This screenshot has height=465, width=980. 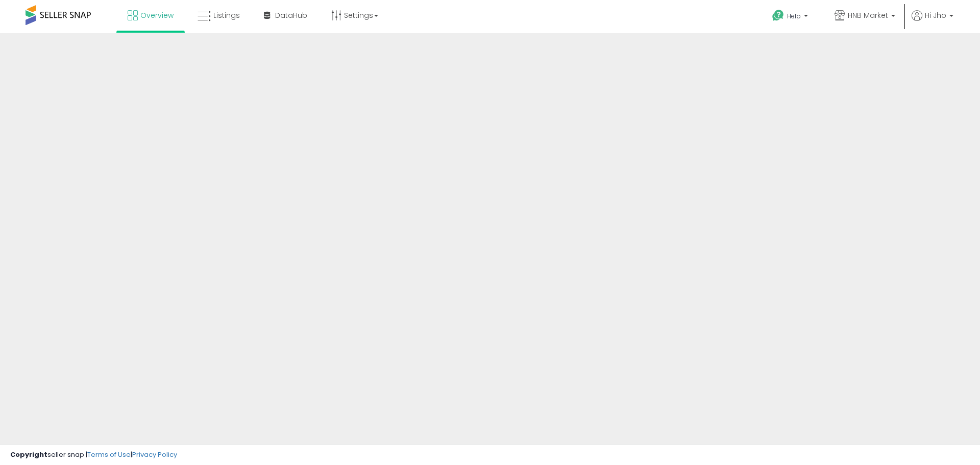 I want to click on span: Hi Jho, so click(x=935, y=16).